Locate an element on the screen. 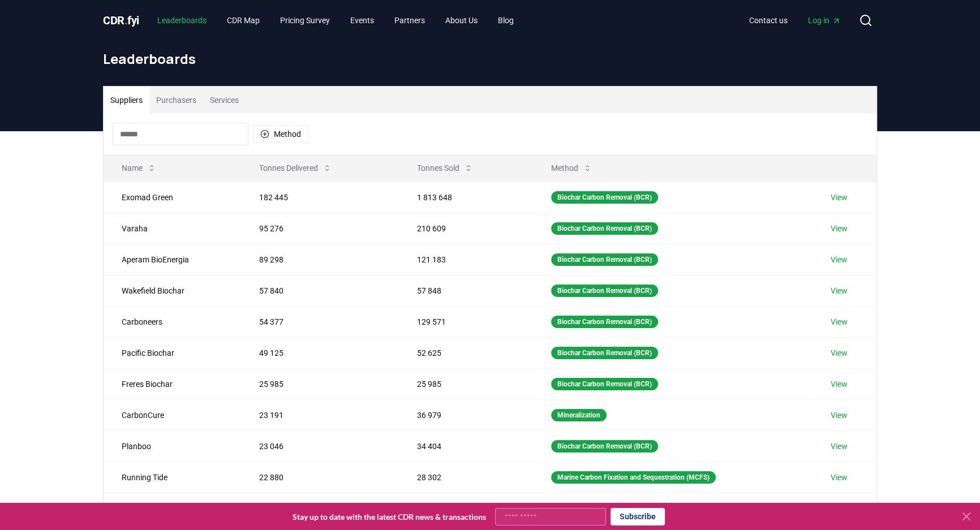  td: Wakefield Biochar is located at coordinates (172, 290).